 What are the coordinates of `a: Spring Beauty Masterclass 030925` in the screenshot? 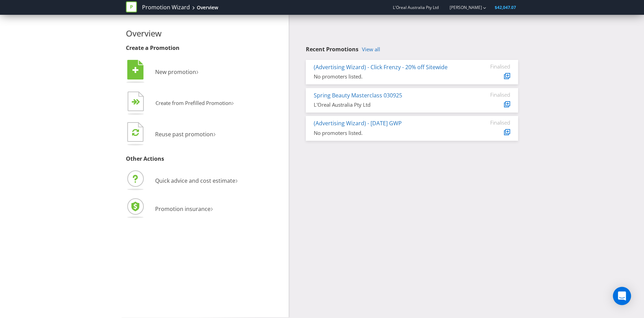 It's located at (358, 95).